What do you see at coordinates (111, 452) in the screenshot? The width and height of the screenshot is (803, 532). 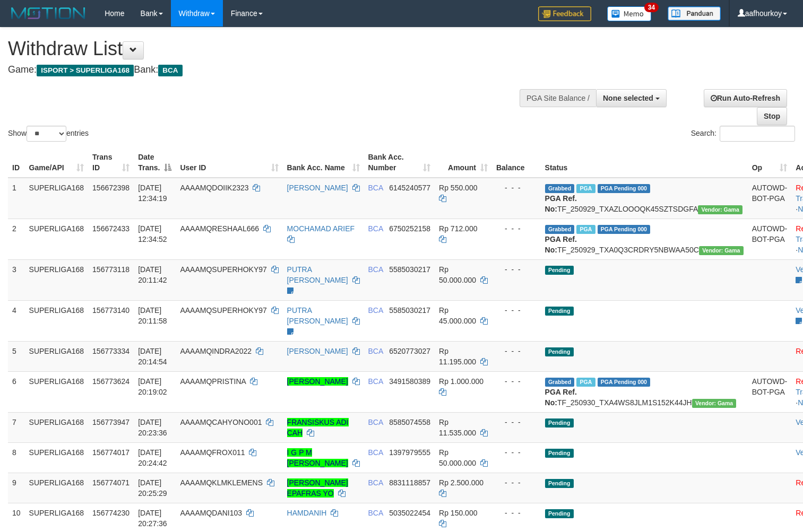 I see `span: 156774017` at bounding box center [111, 452].